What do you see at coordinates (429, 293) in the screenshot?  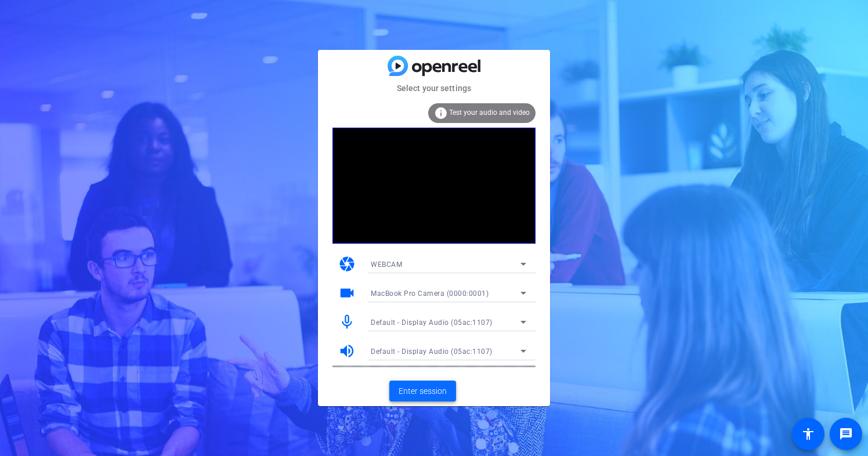 I see `span: MacBook Pro Camera (0000:0001)` at bounding box center [429, 293].